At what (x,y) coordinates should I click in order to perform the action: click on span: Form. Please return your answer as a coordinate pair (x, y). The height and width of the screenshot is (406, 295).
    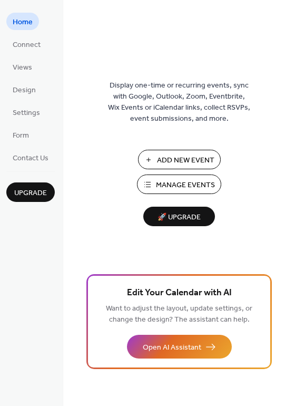
    Looking at the image, I should click on (21, 135).